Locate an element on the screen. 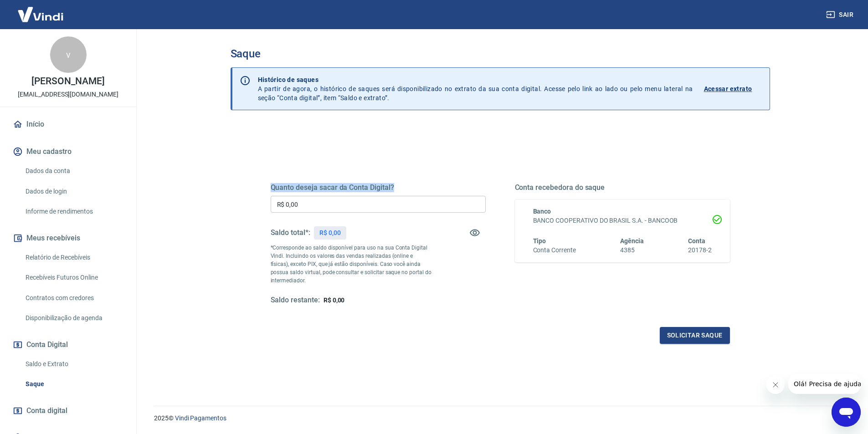 The height and width of the screenshot is (434, 868). a: Dados de login is located at coordinates (74, 191).